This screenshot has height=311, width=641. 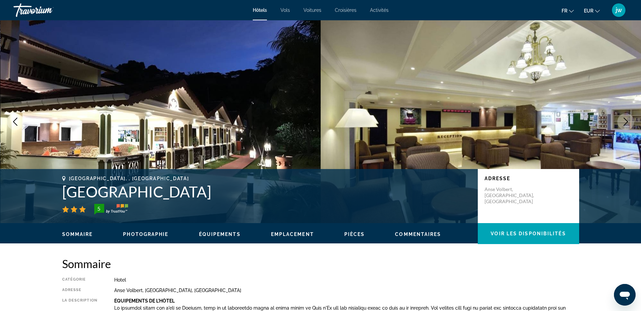 What do you see at coordinates (292, 234) in the screenshot?
I see `span: Emplacement` at bounding box center [292, 234].